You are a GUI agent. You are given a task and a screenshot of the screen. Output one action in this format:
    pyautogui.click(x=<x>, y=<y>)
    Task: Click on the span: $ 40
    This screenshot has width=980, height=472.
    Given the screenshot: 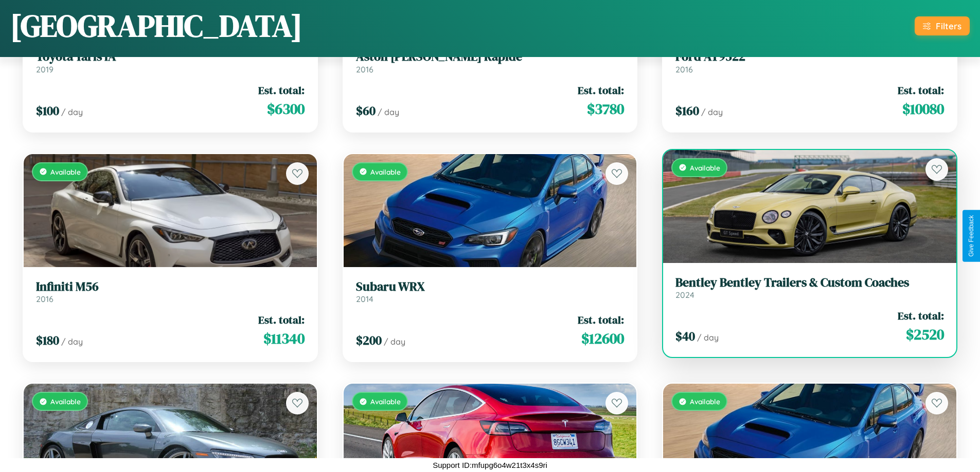 What is the action you would take?
    pyautogui.click(x=685, y=336)
    